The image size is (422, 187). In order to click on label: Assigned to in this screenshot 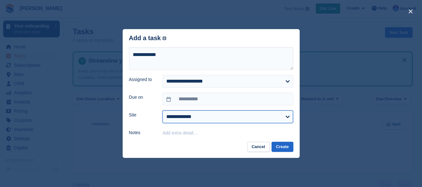, I will do `click(142, 79)`.